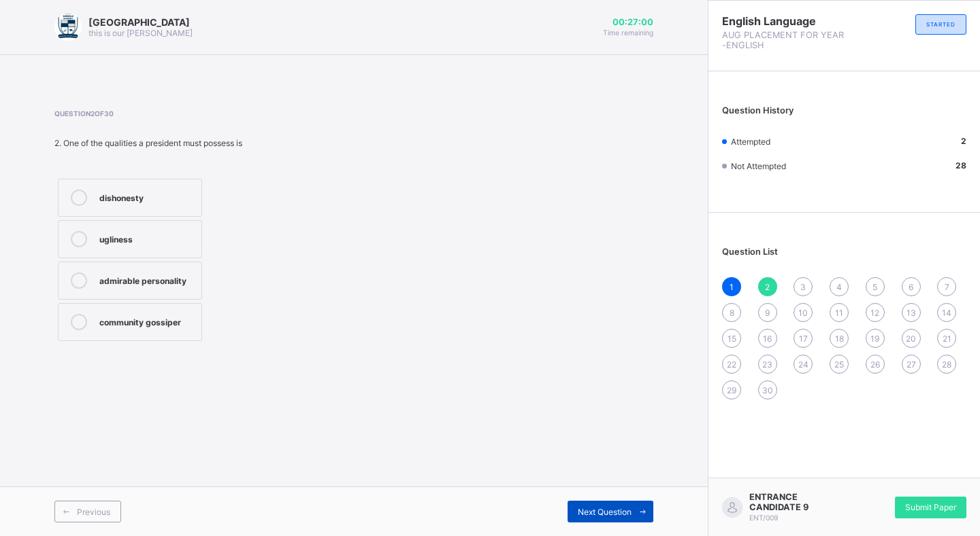  I want to click on span: 14, so click(946, 313).